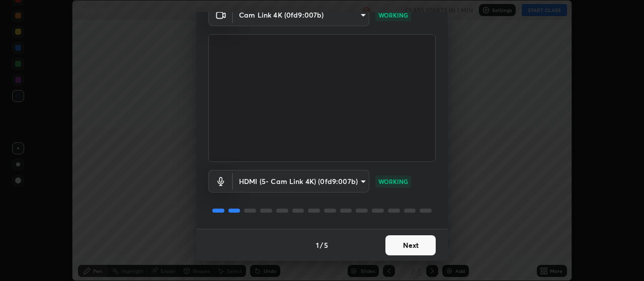  What do you see at coordinates (326, 245) in the screenshot?
I see `h4: 5` at bounding box center [326, 245].